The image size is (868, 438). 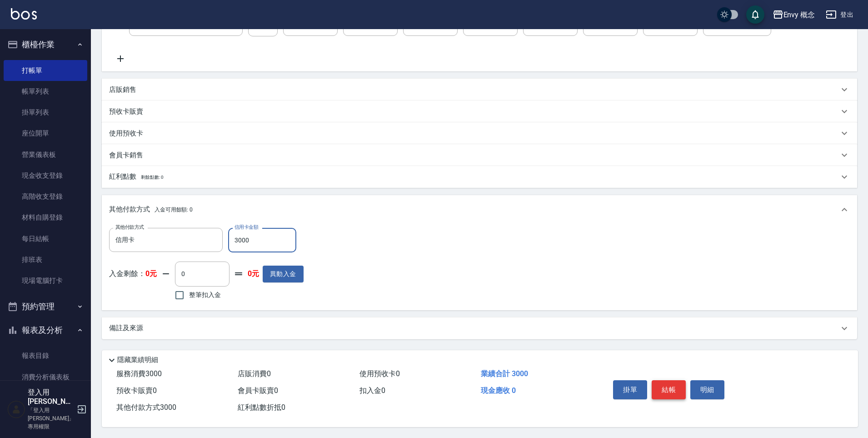 I want to click on button: 異動入金, so click(x=283, y=273).